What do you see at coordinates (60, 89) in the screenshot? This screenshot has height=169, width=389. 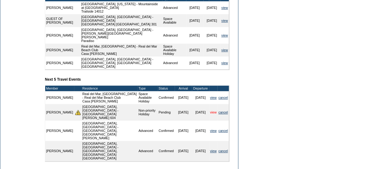 I see `td: Member` at bounding box center [60, 89].